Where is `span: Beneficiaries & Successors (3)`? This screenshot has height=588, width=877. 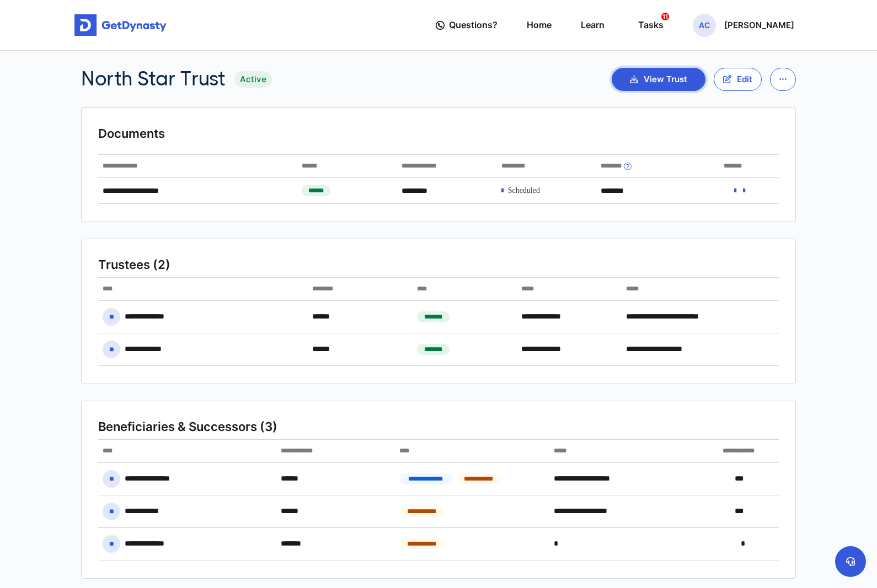 span: Beneficiaries & Successors (3) is located at coordinates (187, 427).